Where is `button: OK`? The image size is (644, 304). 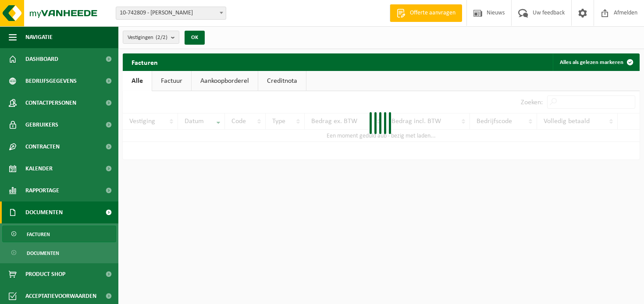
button: OK is located at coordinates (195, 38).